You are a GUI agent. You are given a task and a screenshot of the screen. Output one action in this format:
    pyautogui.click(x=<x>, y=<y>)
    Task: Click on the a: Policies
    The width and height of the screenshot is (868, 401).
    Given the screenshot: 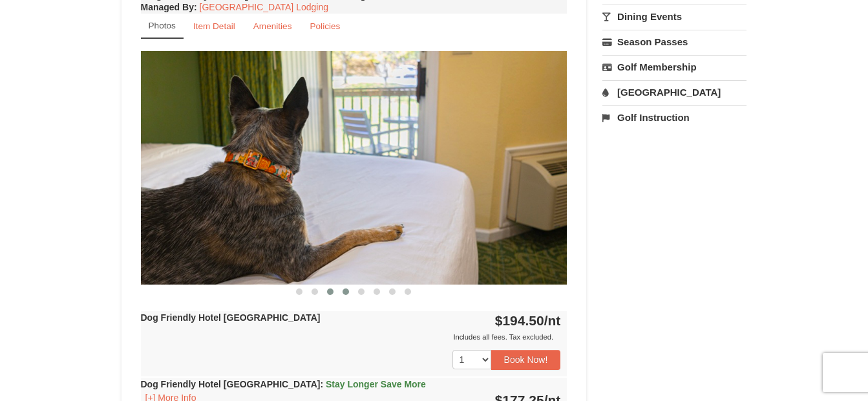 What is the action you would take?
    pyautogui.click(x=325, y=26)
    